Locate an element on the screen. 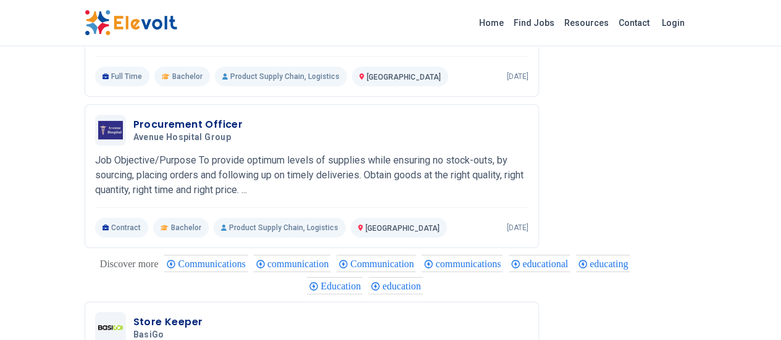  div: education is located at coordinates (395, 286).